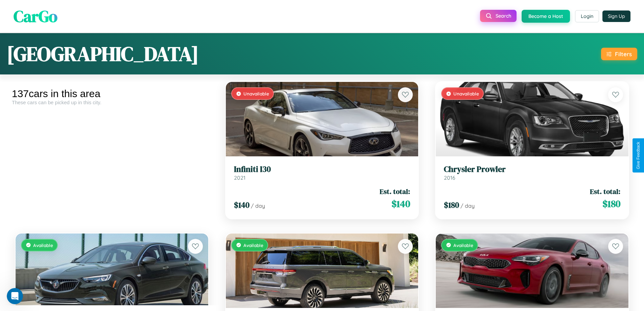 This screenshot has height=311, width=644. What do you see at coordinates (587, 16) in the screenshot?
I see `button: Login` at bounding box center [587, 16].